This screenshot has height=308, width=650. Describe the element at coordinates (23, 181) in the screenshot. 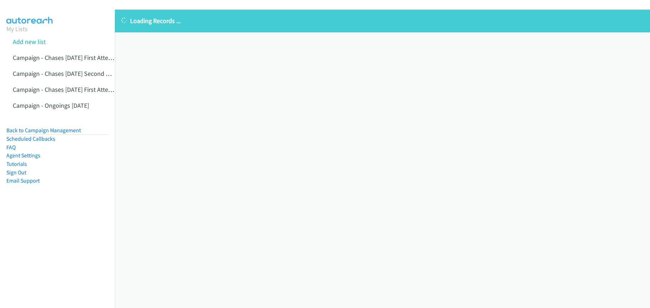

I see `a: Email Support` at that location.